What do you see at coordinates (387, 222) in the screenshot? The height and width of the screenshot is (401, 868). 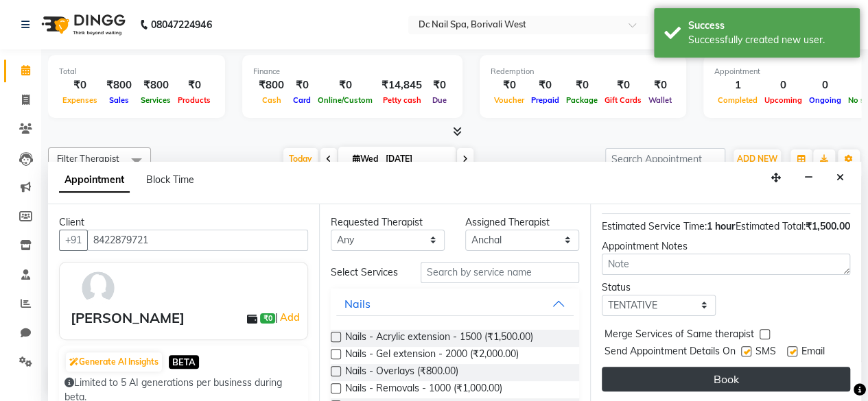 I see `div: Requested Therapist` at bounding box center [387, 222].